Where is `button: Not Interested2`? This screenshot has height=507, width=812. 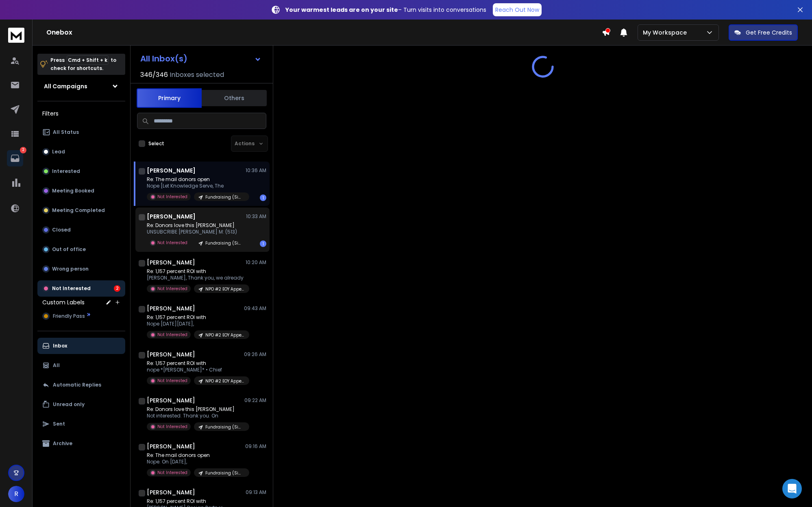 button: Not Interested2 is located at coordinates (81, 289).